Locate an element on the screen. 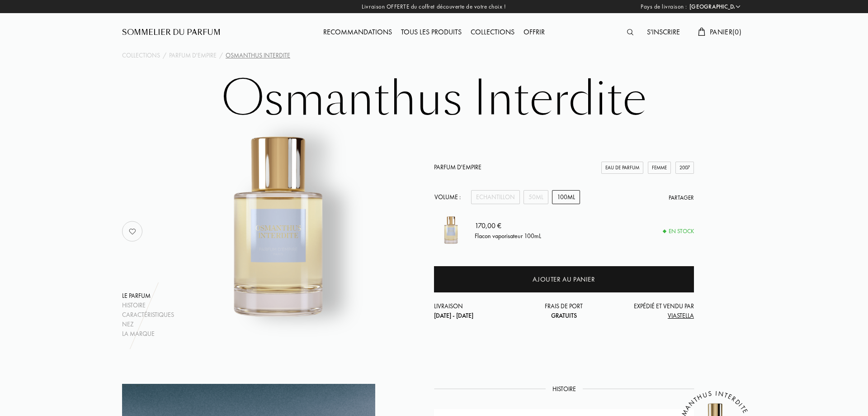 The height and width of the screenshot is (416, 868). div: Eau de Parfum is located at coordinates (622, 167).